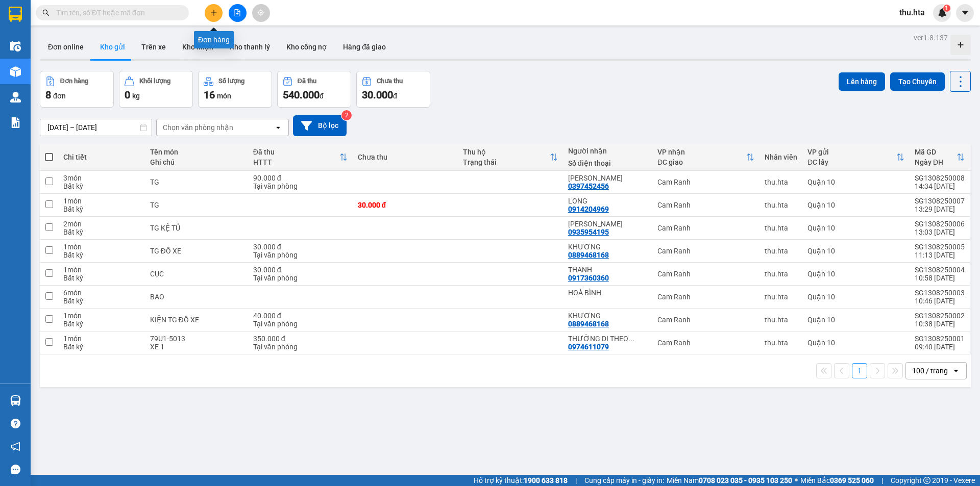 The image size is (980, 486). What do you see at coordinates (862, 82) in the screenshot?
I see `button: Lên hàng` at bounding box center [862, 82].